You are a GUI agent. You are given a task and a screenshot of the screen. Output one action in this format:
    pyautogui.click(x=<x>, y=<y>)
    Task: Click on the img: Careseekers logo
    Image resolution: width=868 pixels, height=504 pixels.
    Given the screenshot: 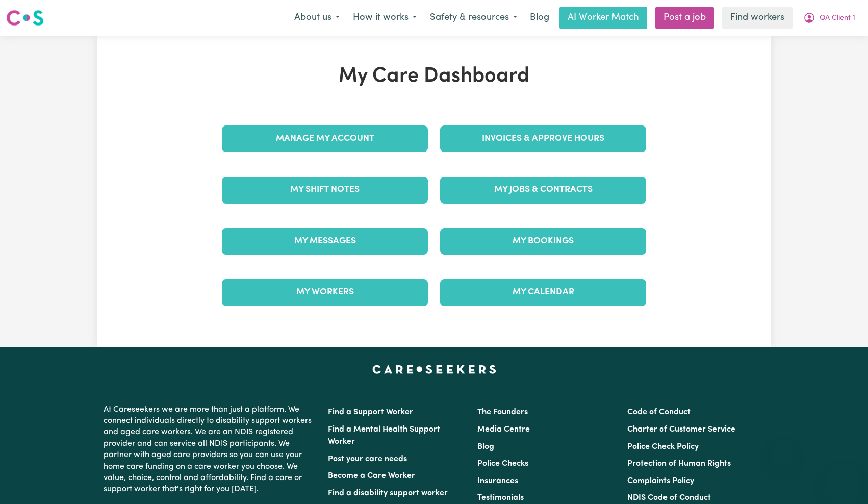 What is the action you would take?
    pyautogui.click(x=25, y=18)
    